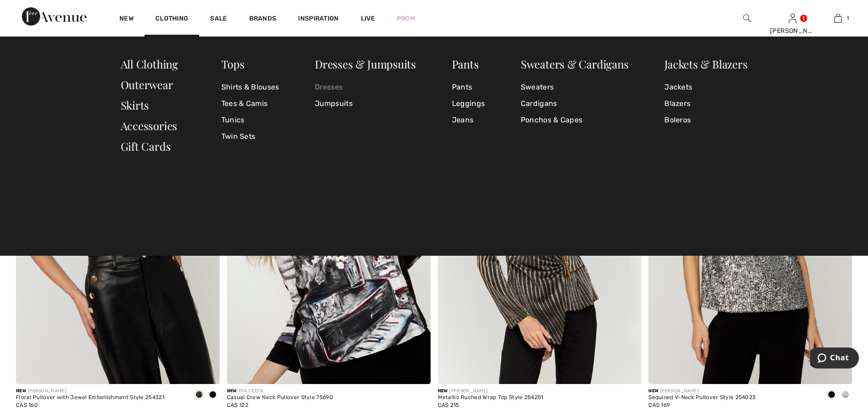  What do you see at coordinates (846, 394) in the screenshot?
I see `div: SILVER/NUDE` at bounding box center [846, 394].